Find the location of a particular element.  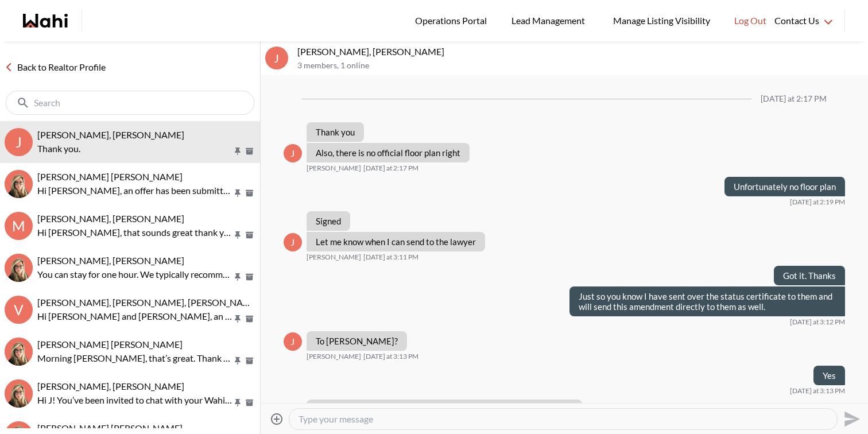

img: M is located at coordinates (19, 351).